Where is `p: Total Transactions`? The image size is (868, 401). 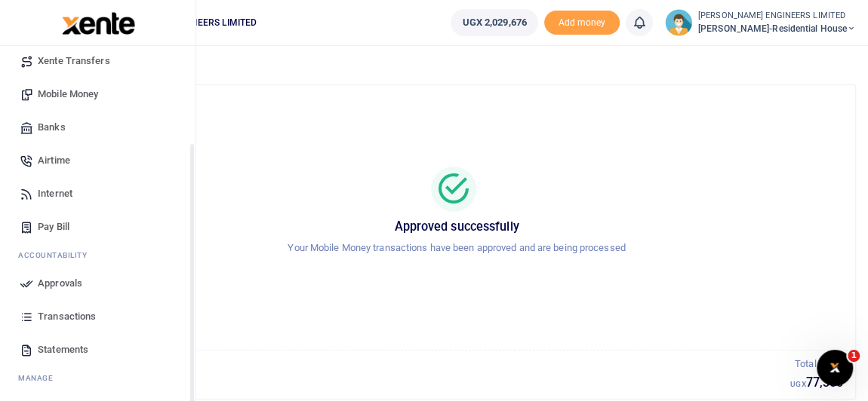 p: Total Transactions is located at coordinates (430, 364).